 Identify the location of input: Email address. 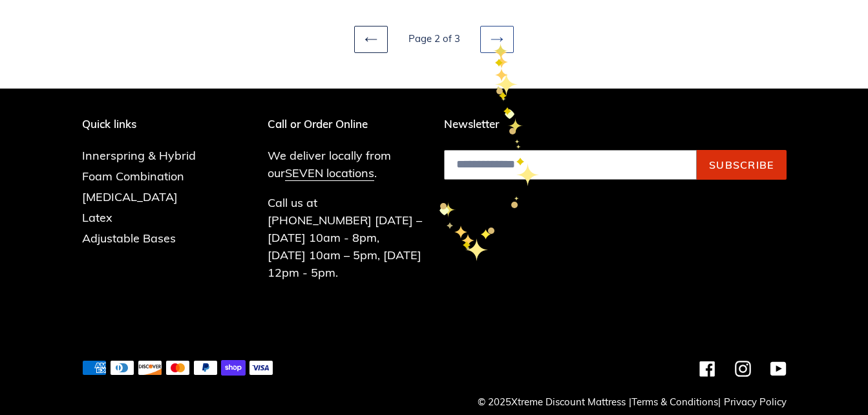
(570, 165).